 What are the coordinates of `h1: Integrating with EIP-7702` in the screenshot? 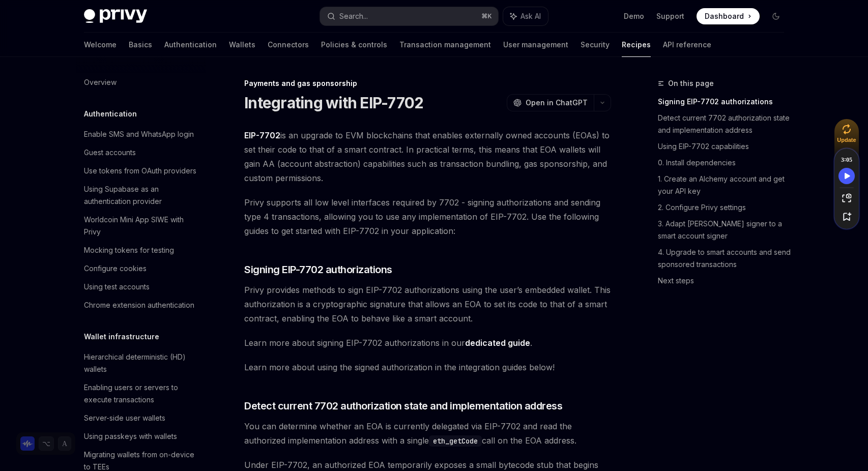 It's located at (334, 103).